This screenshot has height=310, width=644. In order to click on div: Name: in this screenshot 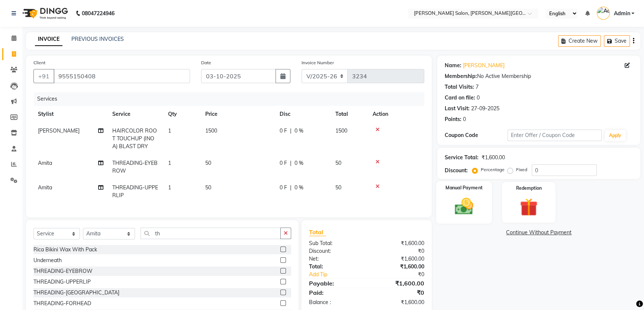, I will do `click(453, 66)`.